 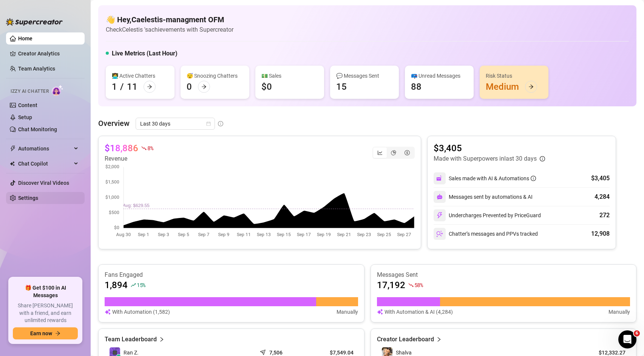 What do you see at coordinates (12, 164) in the screenshot?
I see `img: Chat Copilot` at bounding box center [12, 164].